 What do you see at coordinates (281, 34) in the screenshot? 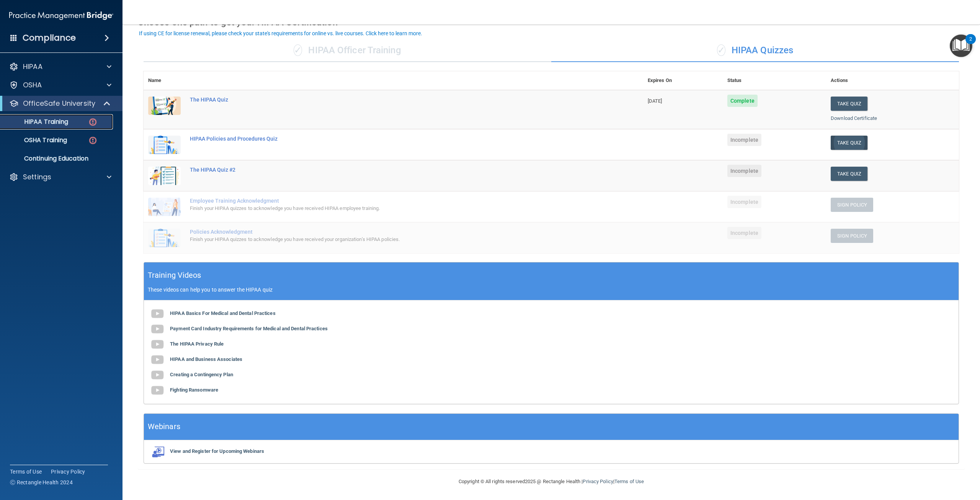
I see `button: If using CE for license renewal, please check your state's requirements for online vs. live cours...` at bounding box center [281, 34].